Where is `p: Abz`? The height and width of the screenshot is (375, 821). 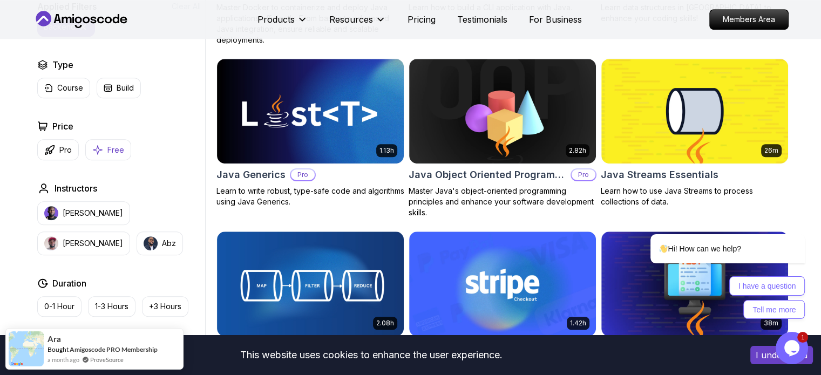 p: Abz is located at coordinates (169, 243).